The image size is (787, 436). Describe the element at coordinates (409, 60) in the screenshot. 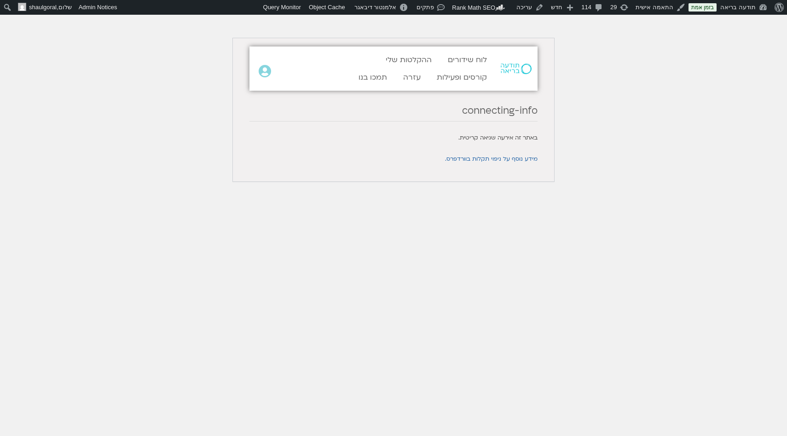

I see `a: ההקלטות שלי` at that location.